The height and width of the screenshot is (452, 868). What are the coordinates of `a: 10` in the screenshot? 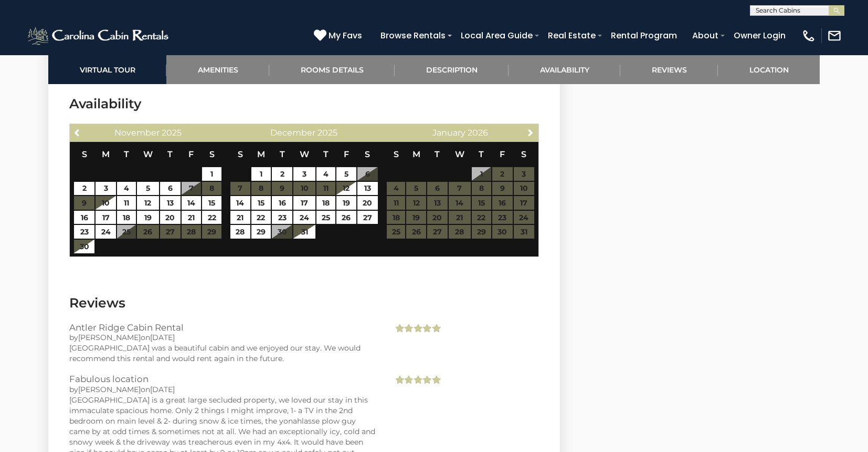 It's located at (106, 203).